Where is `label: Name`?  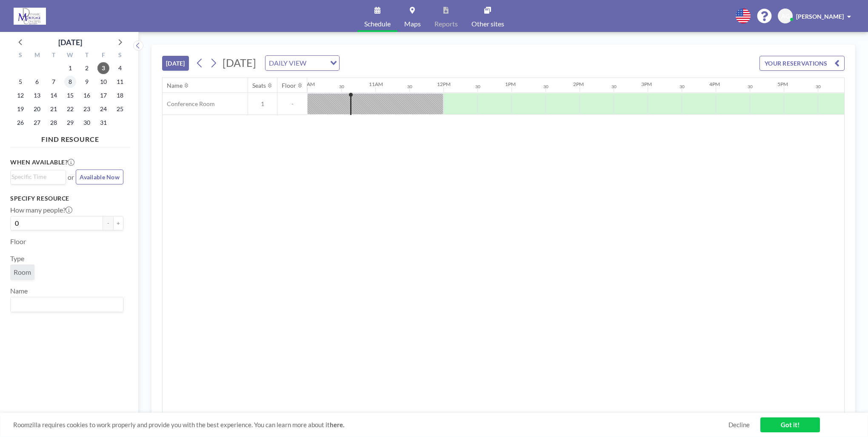 label: Name is located at coordinates (19, 291).